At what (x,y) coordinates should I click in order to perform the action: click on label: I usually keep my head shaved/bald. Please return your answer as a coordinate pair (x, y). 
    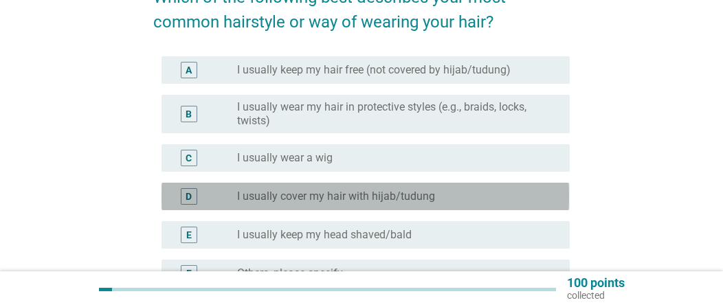
    Looking at the image, I should click on (324, 235).